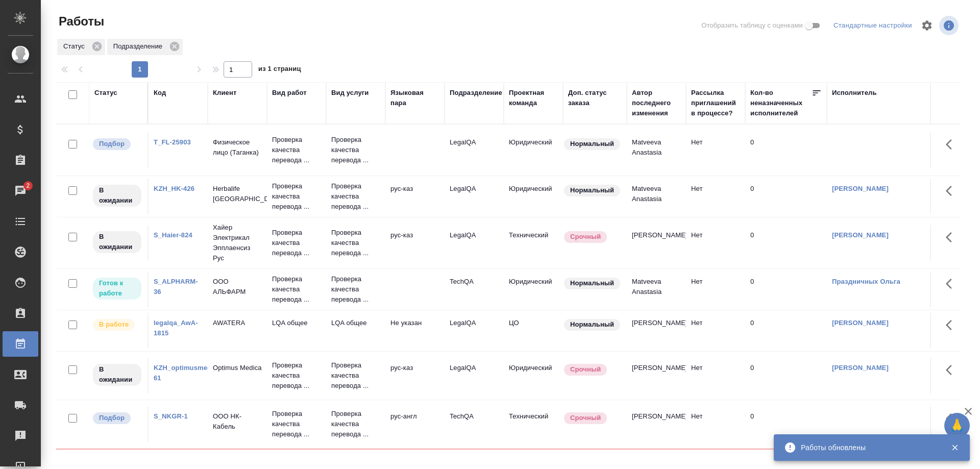 The width and height of the screenshot is (980, 469). Describe the element at coordinates (752, 25) in the screenshot. I see `span: Отобразить таблицу с оценками` at that location.